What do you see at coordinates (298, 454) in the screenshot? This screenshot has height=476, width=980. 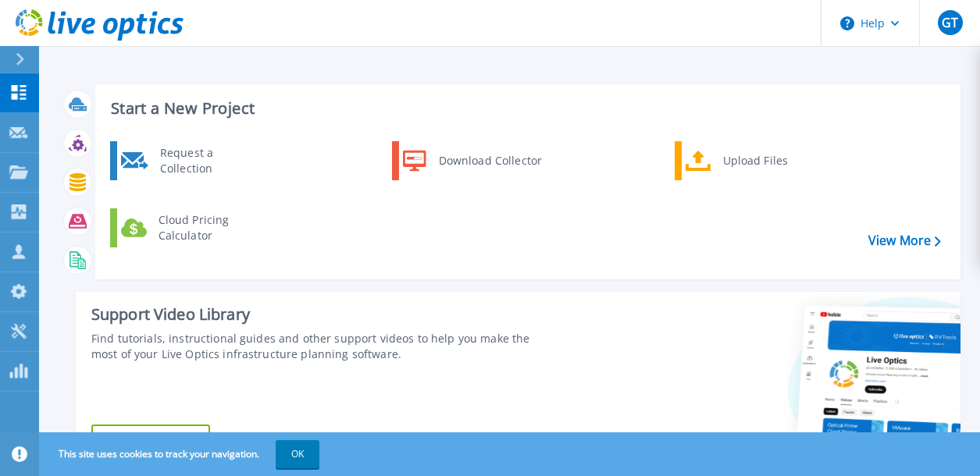 I see `button: OK` at bounding box center [298, 454].